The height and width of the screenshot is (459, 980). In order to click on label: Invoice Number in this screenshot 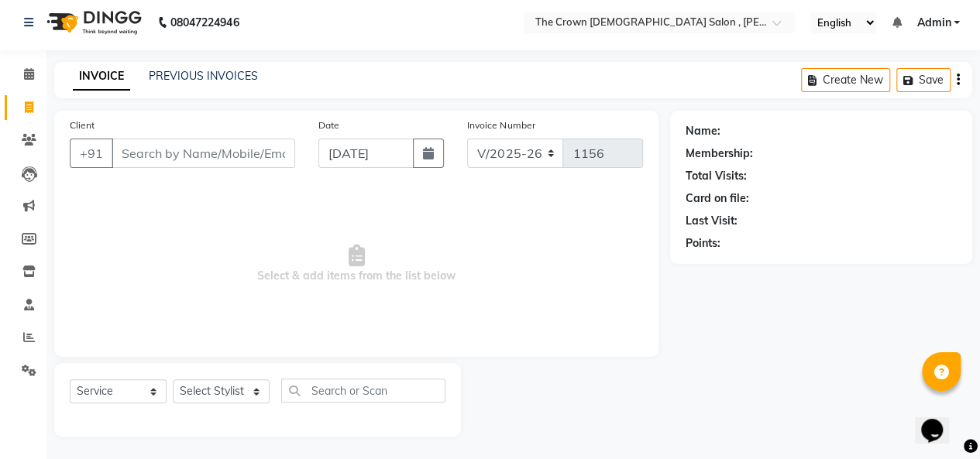, I will do `click(500, 125)`.